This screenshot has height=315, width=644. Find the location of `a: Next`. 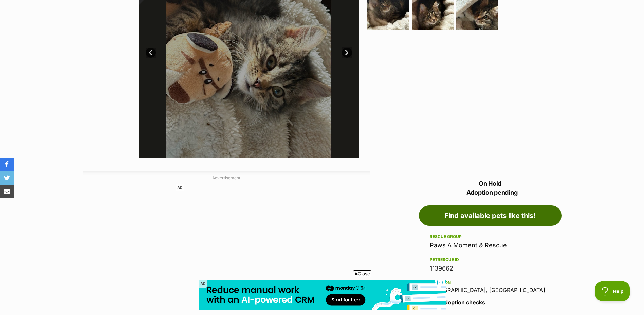

a: Next is located at coordinates (347, 53).